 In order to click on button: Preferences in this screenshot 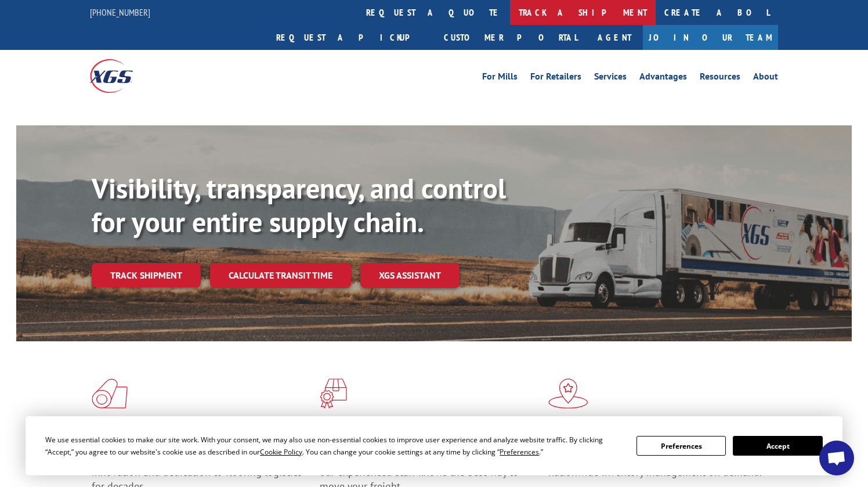, I will do `click(681, 446)`.